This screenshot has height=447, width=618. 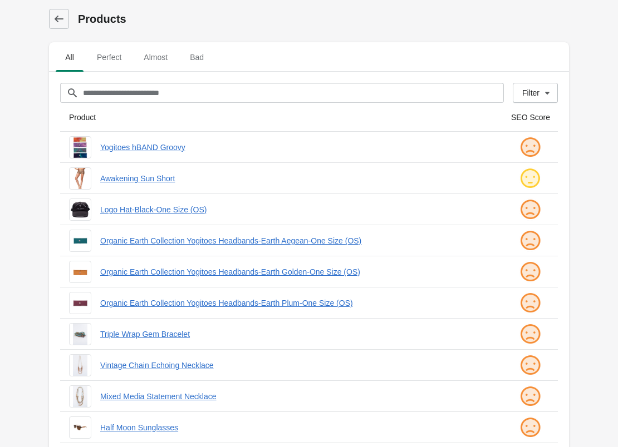 What do you see at coordinates (281, 117) in the screenshot?
I see `th: Product` at bounding box center [281, 117].